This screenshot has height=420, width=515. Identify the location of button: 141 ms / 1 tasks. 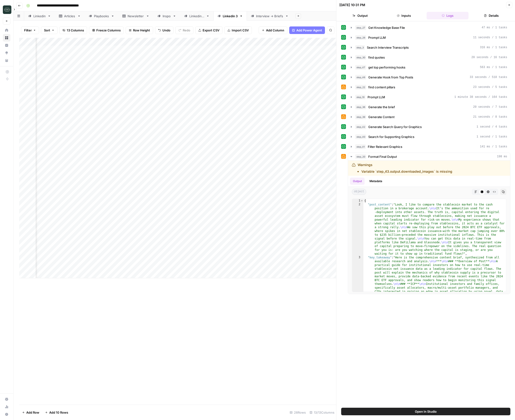
(429, 147).